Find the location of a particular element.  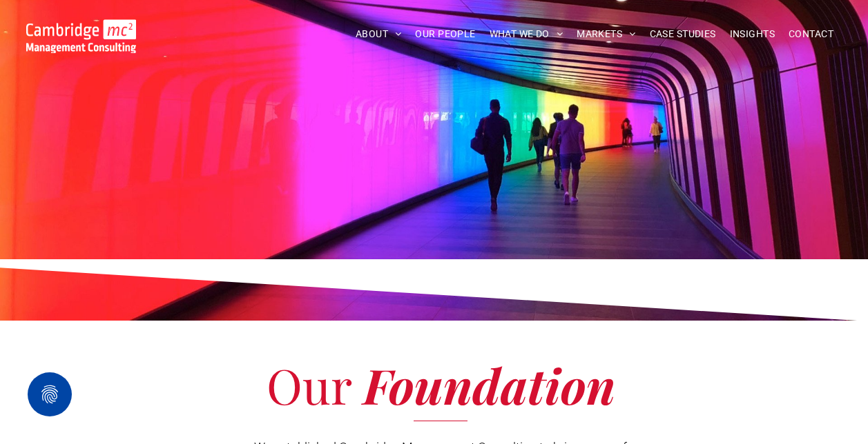

a: WHAT WE DO is located at coordinates (526, 34).